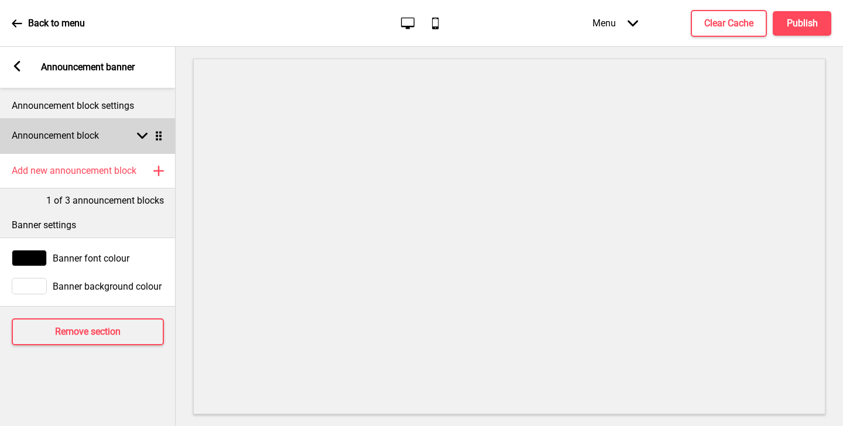 This screenshot has width=843, height=426. What do you see at coordinates (615, 23) in the screenshot?
I see `div: Menu` at bounding box center [615, 23].